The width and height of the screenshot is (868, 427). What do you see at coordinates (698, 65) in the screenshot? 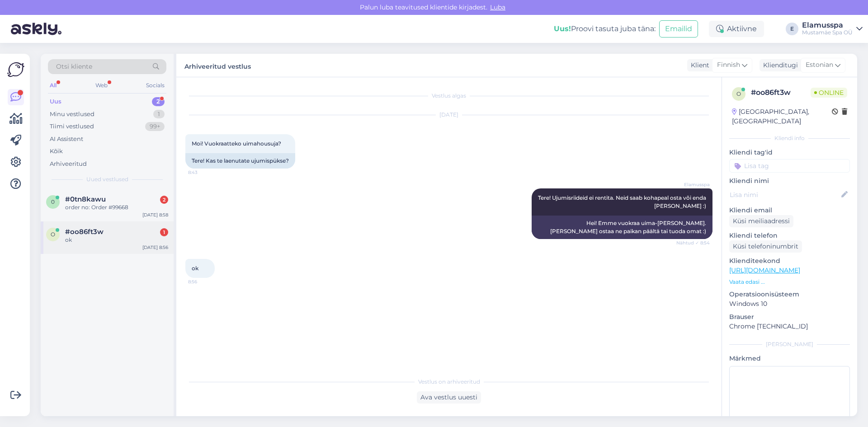
I see `div: Klient` at bounding box center [698, 65].